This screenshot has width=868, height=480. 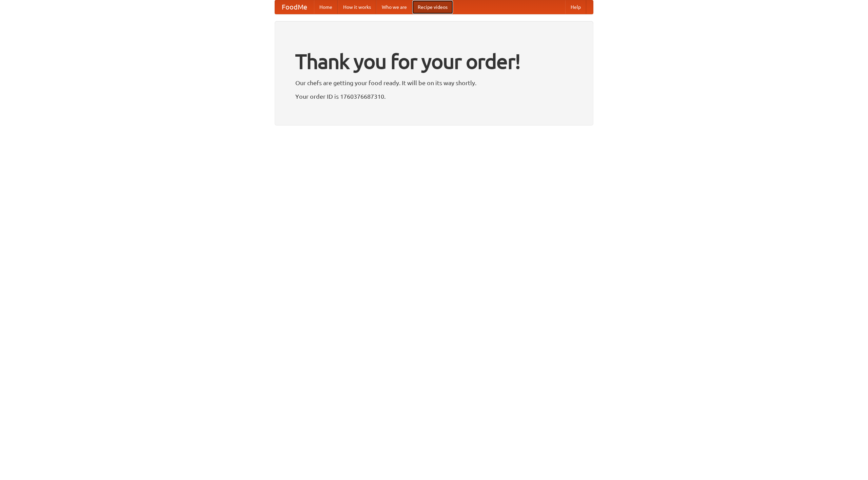 I want to click on p: Your order ID is 1760376687310., so click(x=434, y=96).